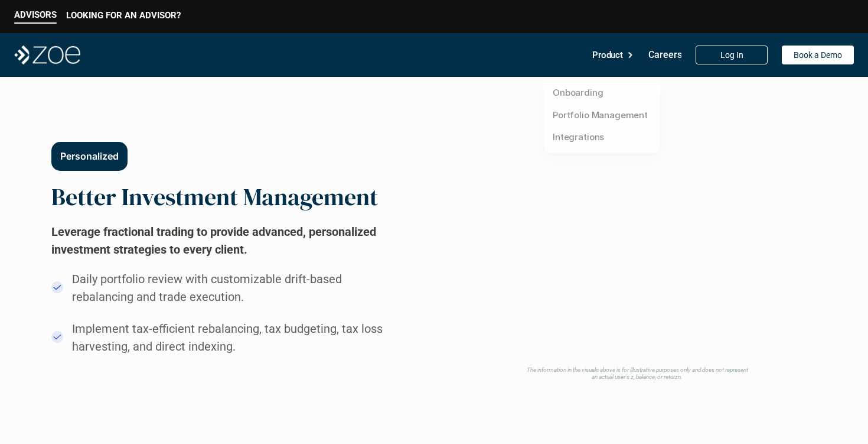  I want to click on p: Personalized, so click(89, 156).